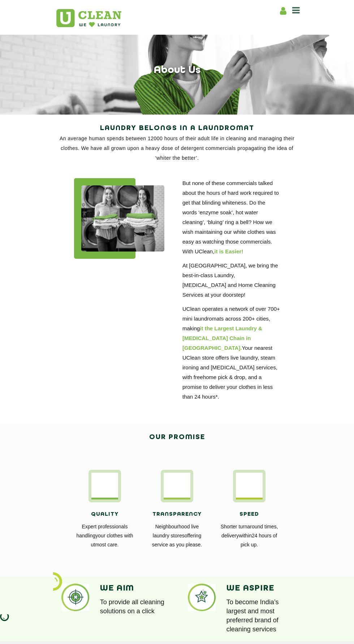 This screenshot has height=644, width=354. Describe the element at coordinates (104, 515) in the screenshot. I see `h4: Quality` at that location.